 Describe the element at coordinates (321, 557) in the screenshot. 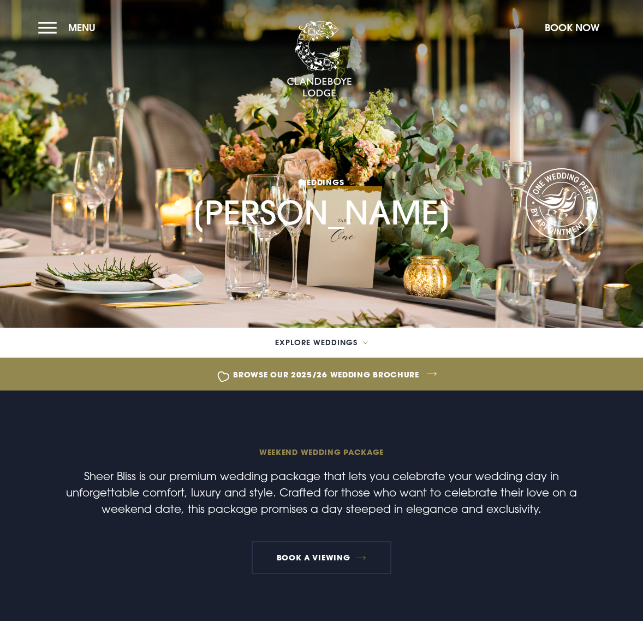

I see `a: Book a viewing` at that location.